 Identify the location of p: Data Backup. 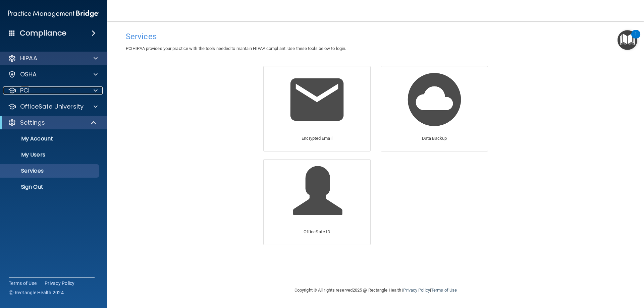
(434, 138).